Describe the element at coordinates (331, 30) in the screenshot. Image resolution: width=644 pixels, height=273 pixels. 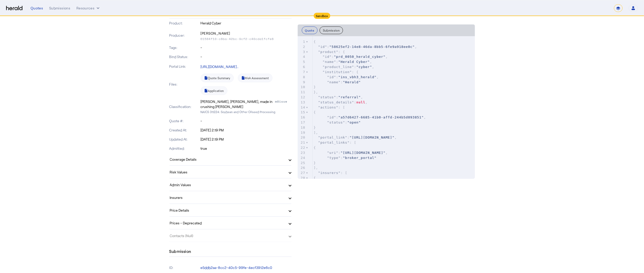
I see `button: Submission` at that location.